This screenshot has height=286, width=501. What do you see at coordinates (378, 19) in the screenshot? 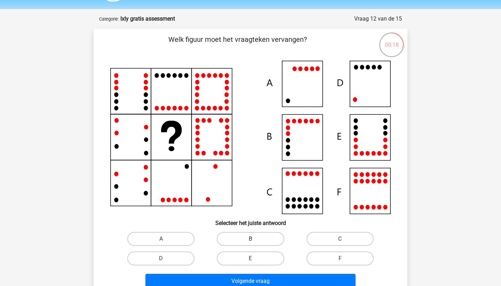
I see `div: Vraag 12 van de 15` at bounding box center [378, 19].